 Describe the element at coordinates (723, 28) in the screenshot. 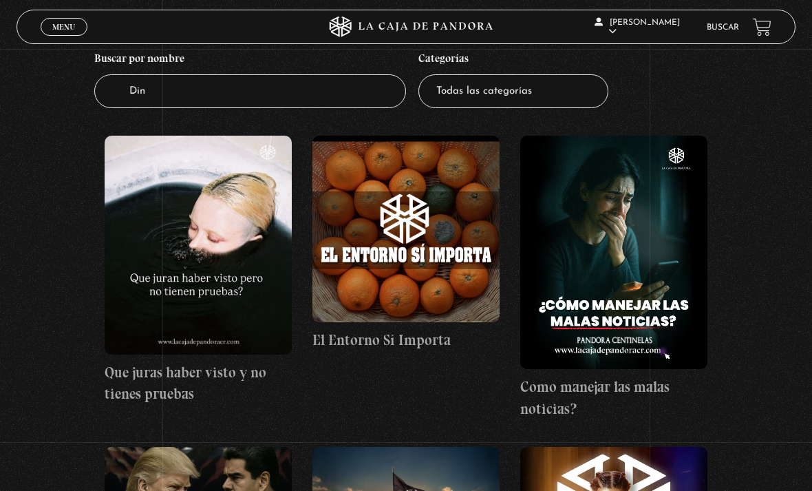

I see `a: Buscar` at that location.